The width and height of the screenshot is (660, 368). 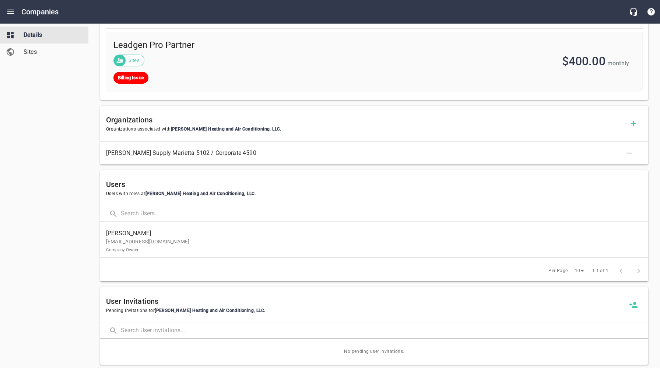 I want to click on span: Pending invitations for, so click(x=365, y=310).